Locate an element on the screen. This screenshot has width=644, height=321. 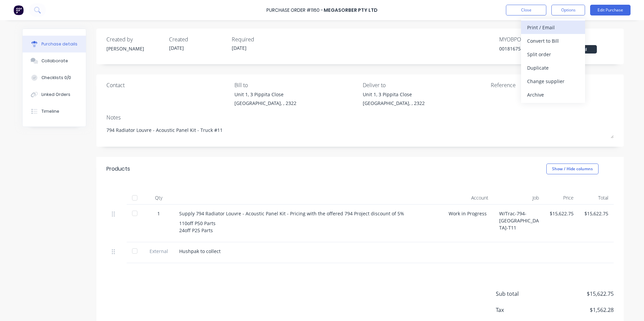
button: Purchase details is located at coordinates (54, 44).